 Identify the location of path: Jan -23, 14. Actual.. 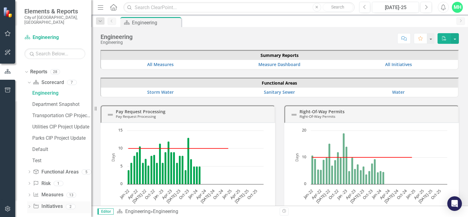
(346, 165).